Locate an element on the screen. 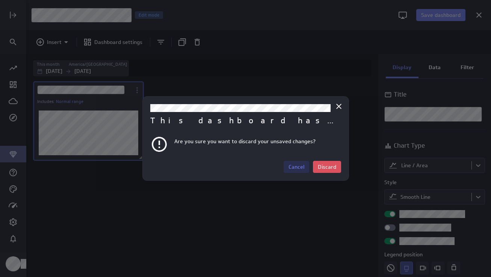  span: Discard is located at coordinates (327, 167).